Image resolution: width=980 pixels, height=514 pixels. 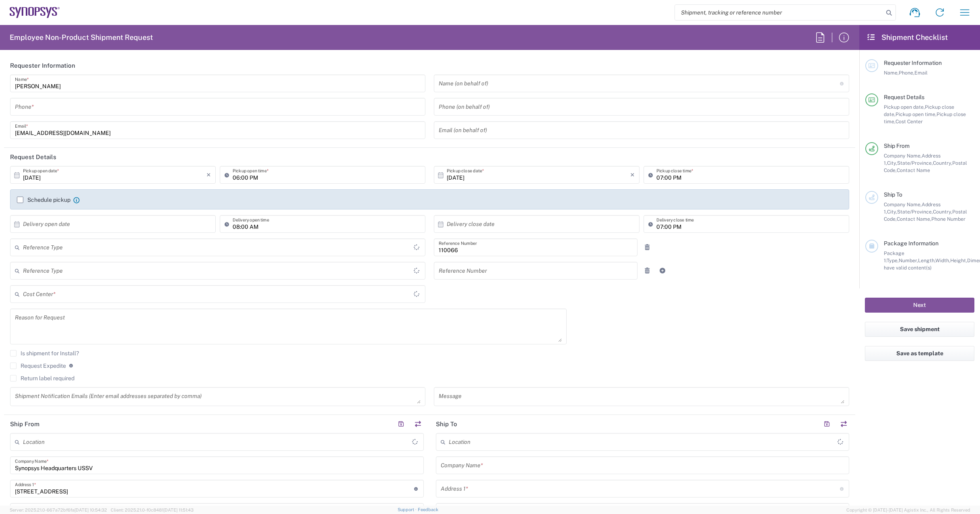 What do you see at coordinates (916, 114) in the screenshot?
I see `span: Pickup open time,` at bounding box center [916, 114].